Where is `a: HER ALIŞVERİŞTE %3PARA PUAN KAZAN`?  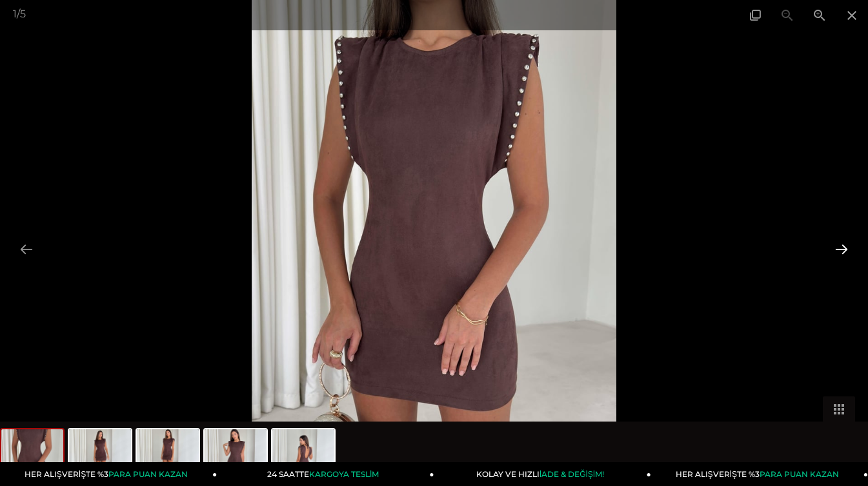
a: HER ALIŞVERİŞTE %3PARA PUAN KAZAN is located at coordinates (760, 474).